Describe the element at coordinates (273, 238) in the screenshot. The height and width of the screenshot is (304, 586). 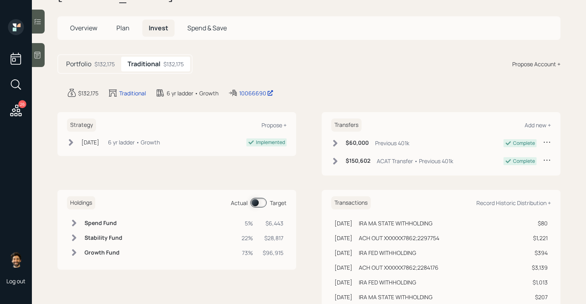
I see `div: $28,817` at that location.